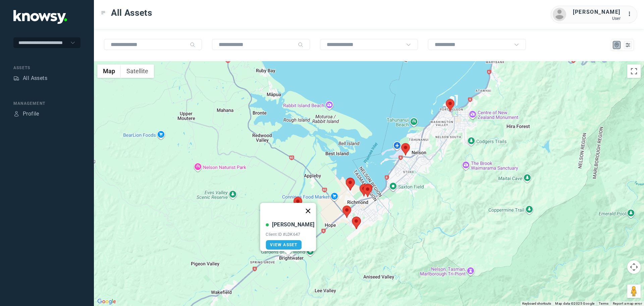 This screenshot has height=306, width=644. I want to click on img: Google, so click(107, 301).